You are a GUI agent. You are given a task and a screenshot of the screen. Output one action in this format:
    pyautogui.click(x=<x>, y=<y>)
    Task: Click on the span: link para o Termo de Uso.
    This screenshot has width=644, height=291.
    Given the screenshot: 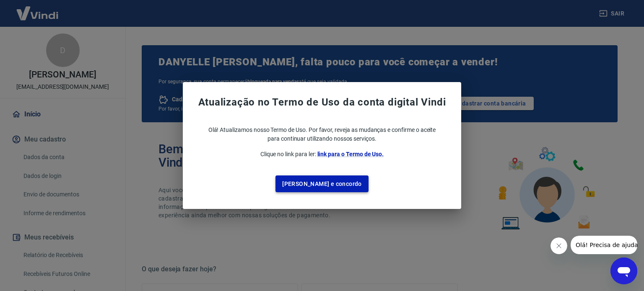 What is the action you would take?
    pyautogui.click(x=351, y=154)
    